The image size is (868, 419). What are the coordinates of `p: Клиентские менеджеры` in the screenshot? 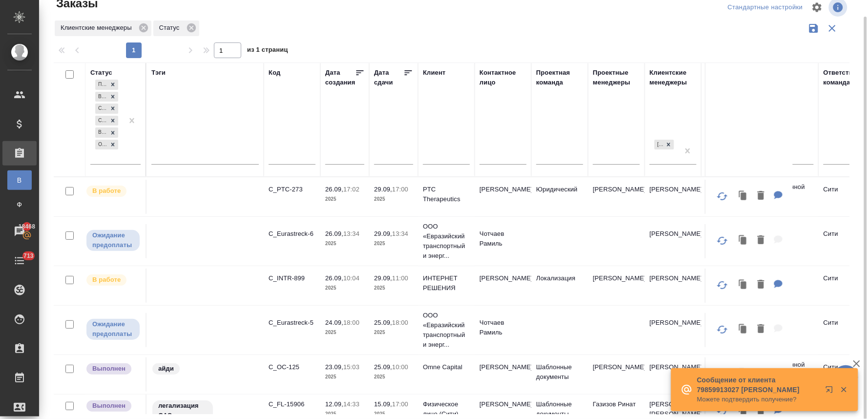 It's located at (97, 28).